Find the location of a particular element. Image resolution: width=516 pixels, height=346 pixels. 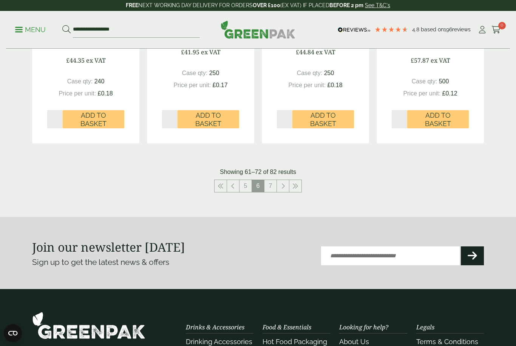

p: Menu is located at coordinates (30, 30).